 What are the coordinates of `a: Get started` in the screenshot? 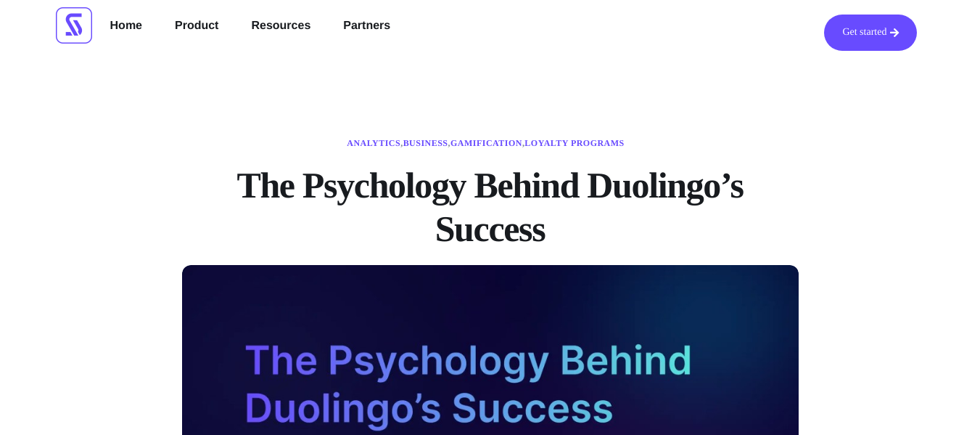 It's located at (871, 33).